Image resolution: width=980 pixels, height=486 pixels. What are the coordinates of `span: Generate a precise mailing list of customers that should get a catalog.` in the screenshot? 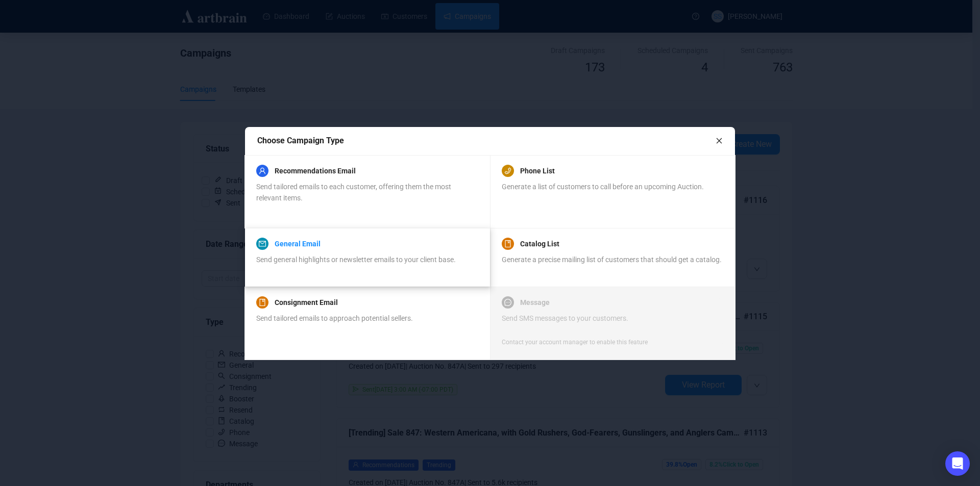 It's located at (612, 260).